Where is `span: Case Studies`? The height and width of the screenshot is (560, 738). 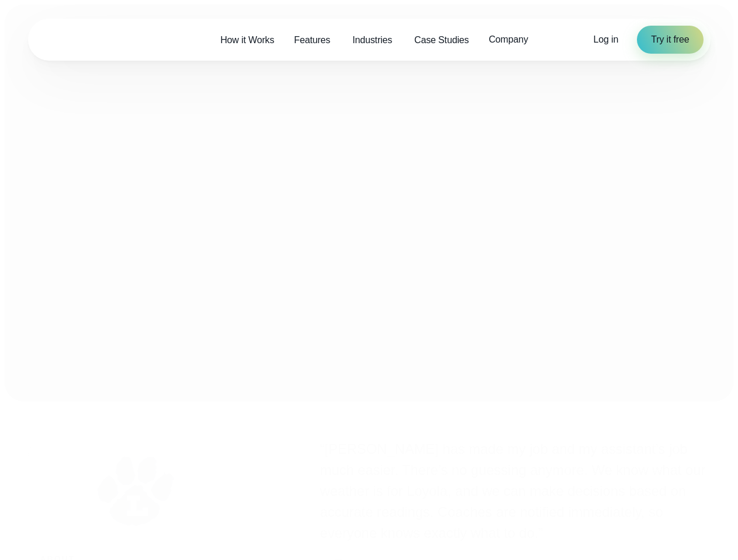
span: Case Studies is located at coordinates (441, 40).